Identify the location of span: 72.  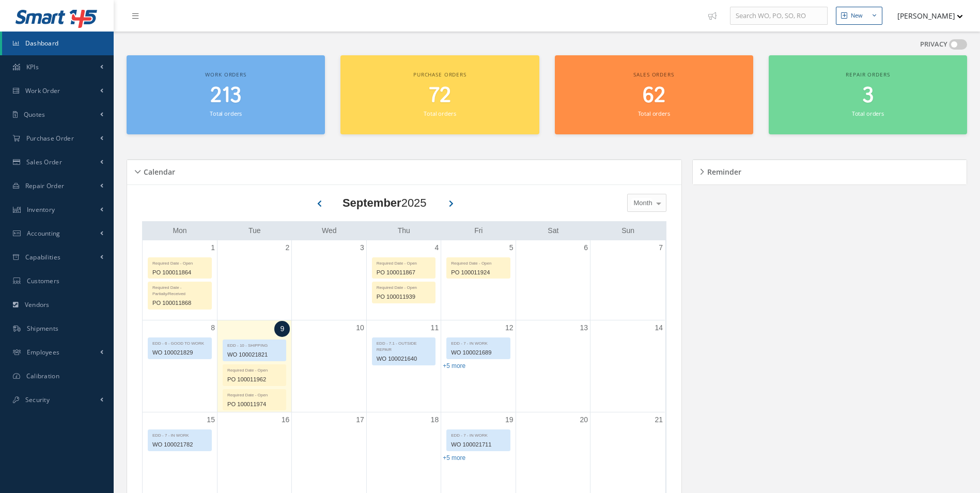
(440, 96).